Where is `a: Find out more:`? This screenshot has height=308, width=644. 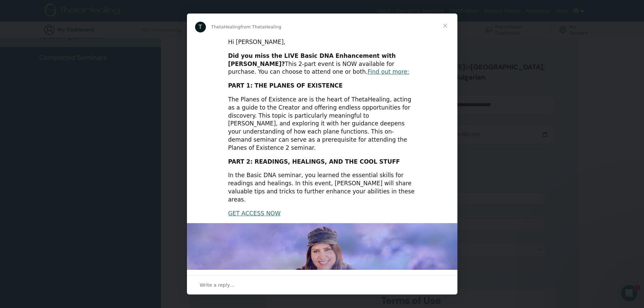
a: Find out more: is located at coordinates (388, 72).